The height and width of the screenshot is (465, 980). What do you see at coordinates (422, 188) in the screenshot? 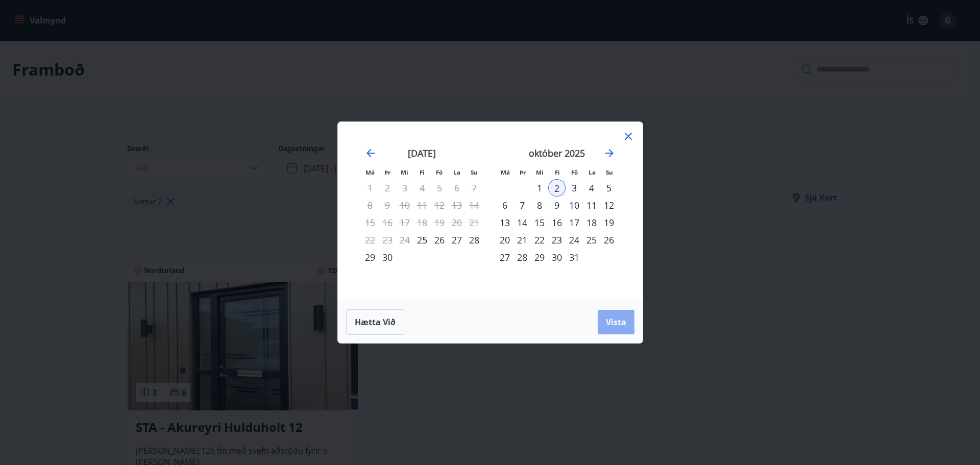
I see `td: Not available. fimmtudagur, 4. september 2025` at bounding box center [422, 188].